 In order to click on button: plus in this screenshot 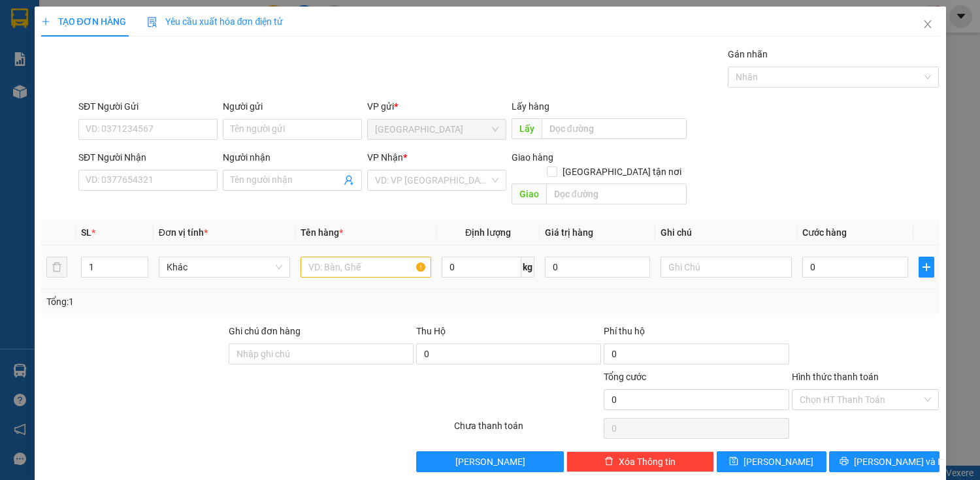, I will do `click(926, 268)`.